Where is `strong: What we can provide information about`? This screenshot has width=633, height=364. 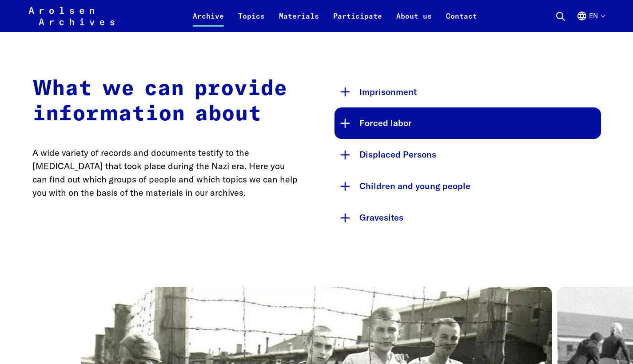
strong: What we can provide information about is located at coordinates (160, 102).